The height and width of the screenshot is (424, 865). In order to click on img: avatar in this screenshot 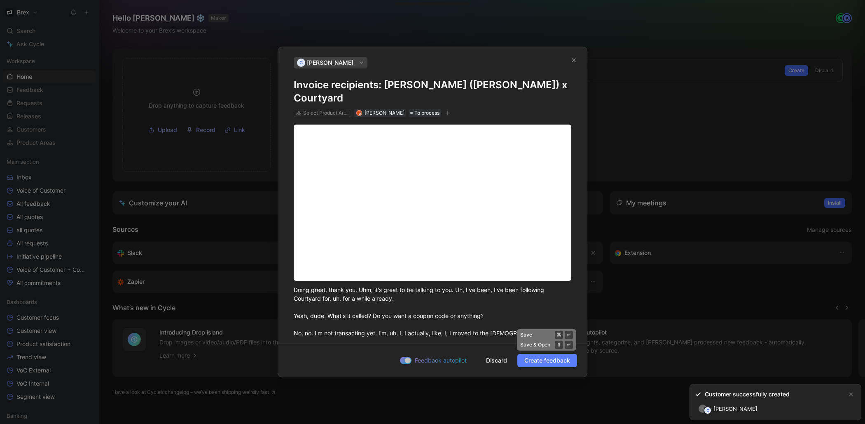, I will do `click(359, 113)`.